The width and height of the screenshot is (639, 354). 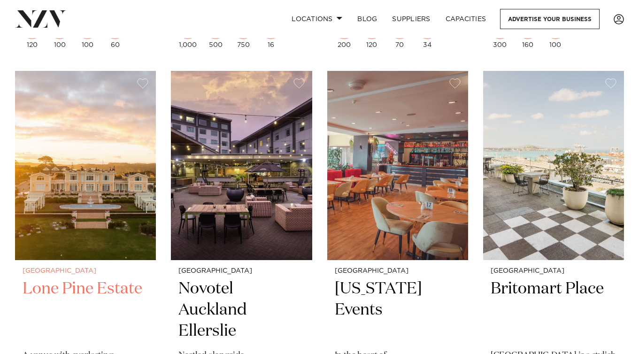 What do you see at coordinates (85, 310) in the screenshot?
I see `h2: Lone Pine Estate` at bounding box center [85, 310].